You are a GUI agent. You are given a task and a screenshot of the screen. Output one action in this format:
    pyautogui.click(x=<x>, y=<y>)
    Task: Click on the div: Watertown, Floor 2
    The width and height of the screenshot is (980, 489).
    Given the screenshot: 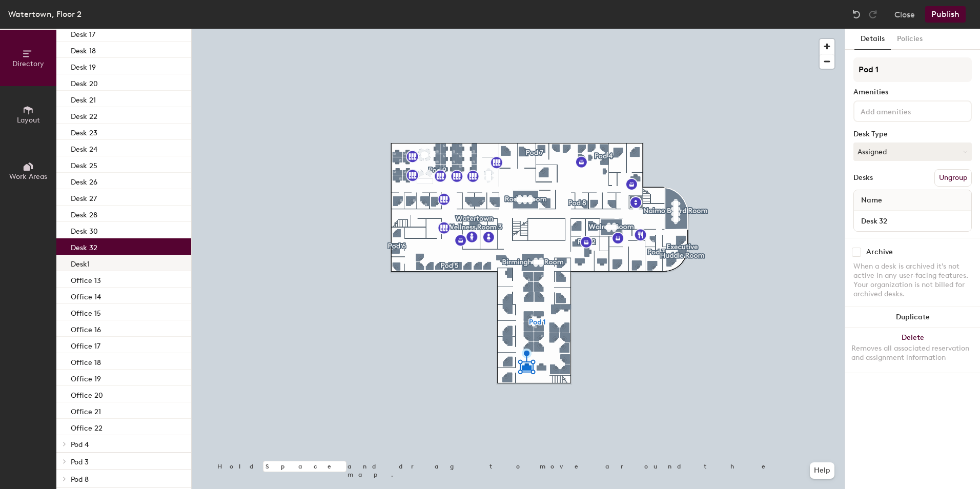 What is the action you would take?
    pyautogui.click(x=45, y=14)
    